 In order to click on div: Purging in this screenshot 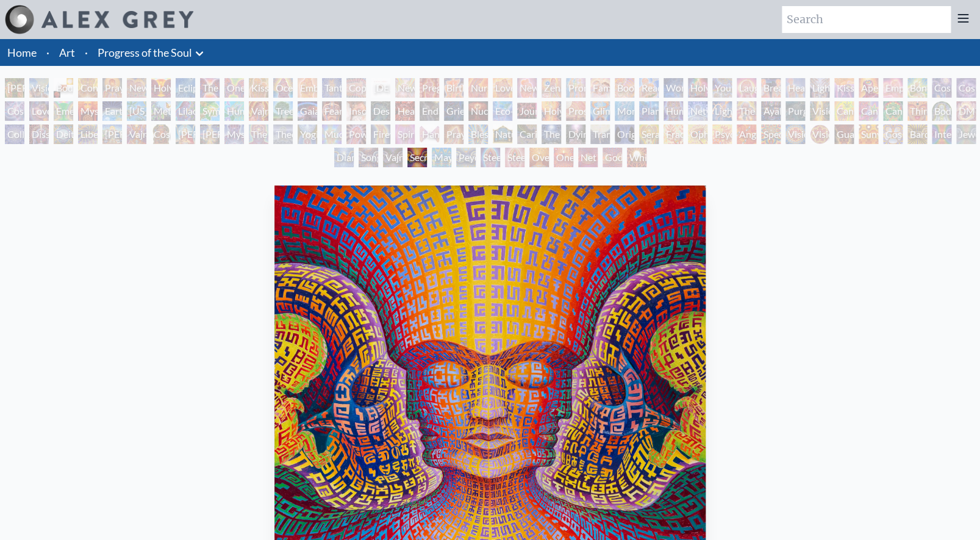, I will do `click(795, 111)`.